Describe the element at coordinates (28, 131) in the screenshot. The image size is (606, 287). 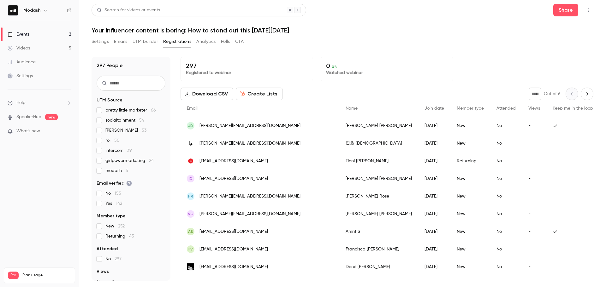
I see `span: What's new` at that location.